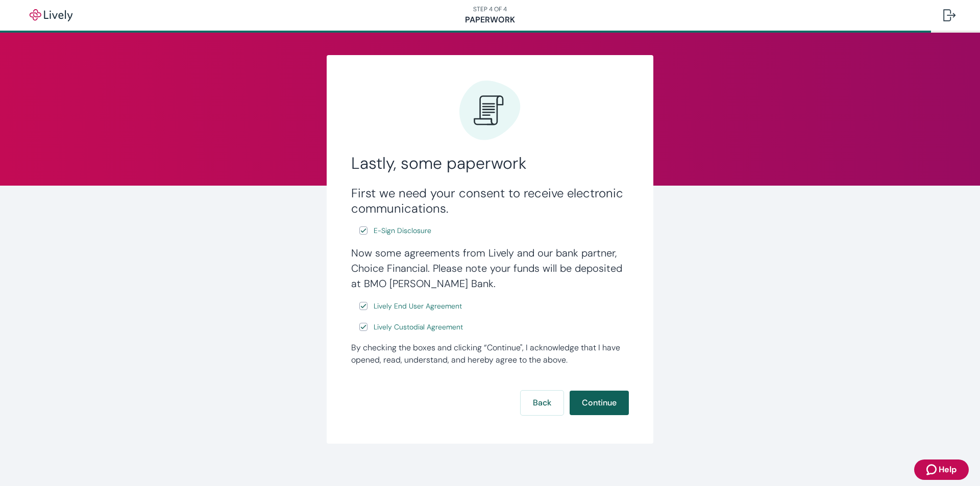  Describe the element at coordinates (941, 469) in the screenshot. I see `button: Zendesk support iconHelp` at that location.